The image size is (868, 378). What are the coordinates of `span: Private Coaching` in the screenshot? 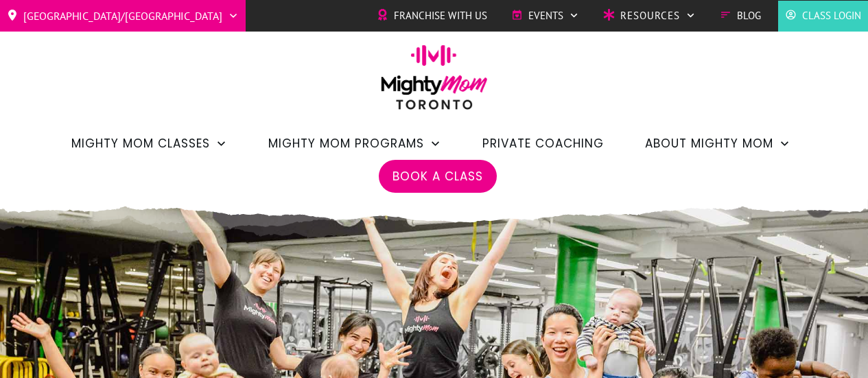 It's located at (542, 144).